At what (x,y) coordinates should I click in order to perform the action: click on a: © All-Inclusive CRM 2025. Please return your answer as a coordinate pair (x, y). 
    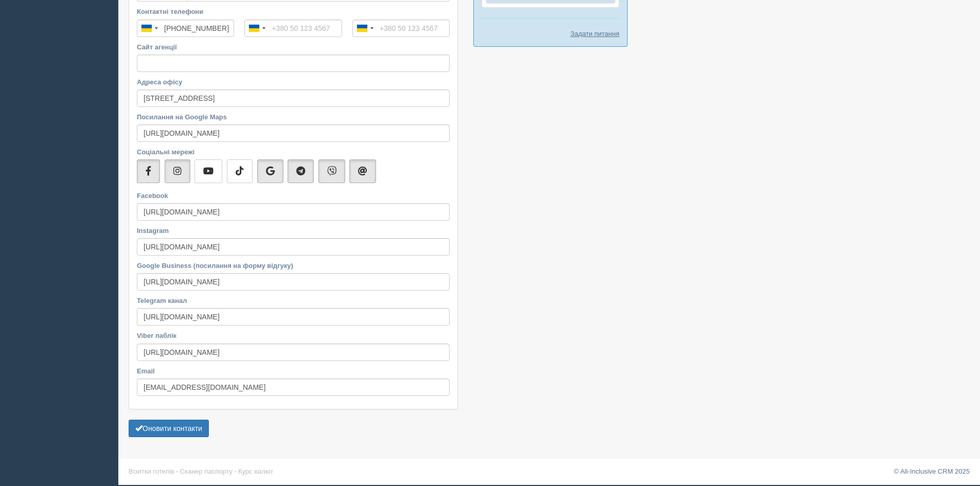
    Looking at the image, I should click on (931, 471).